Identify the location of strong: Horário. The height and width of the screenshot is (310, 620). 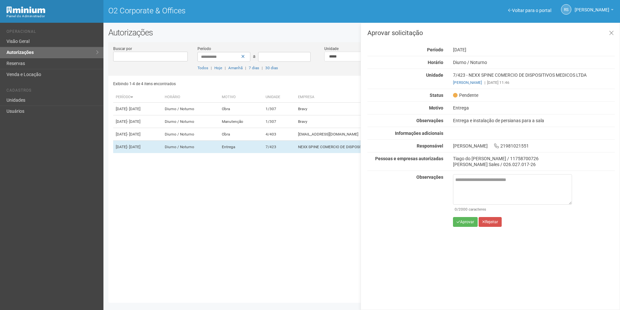
(436, 62).